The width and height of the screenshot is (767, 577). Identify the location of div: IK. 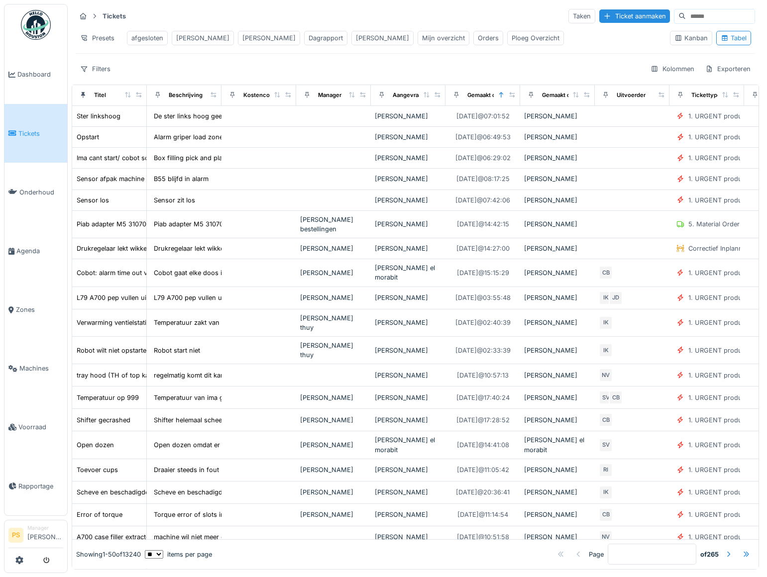
(606, 323).